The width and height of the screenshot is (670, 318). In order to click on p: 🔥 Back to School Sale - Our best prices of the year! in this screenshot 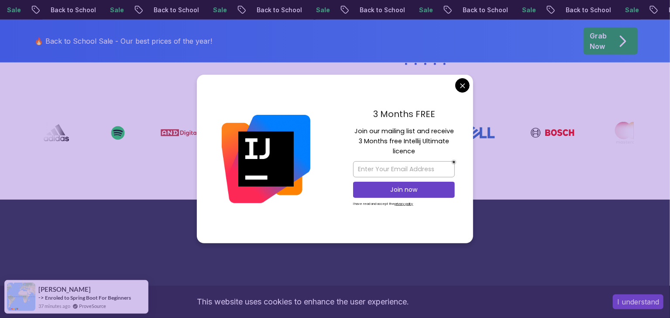, I will do `click(123, 41)`.